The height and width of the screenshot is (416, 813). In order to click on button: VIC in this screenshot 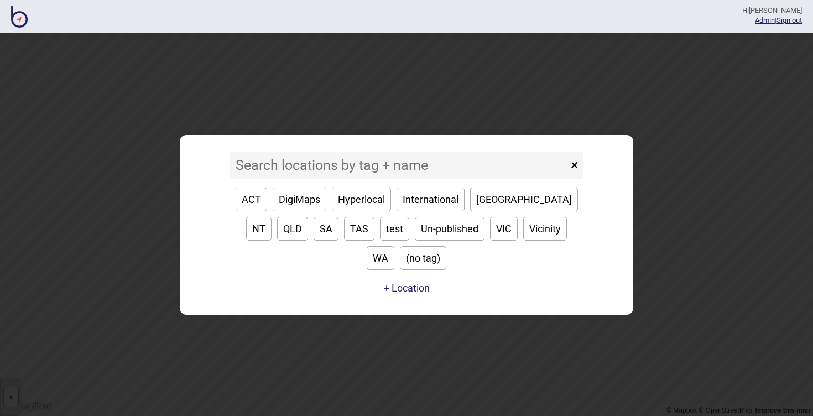, I will do `click(504, 228)`.